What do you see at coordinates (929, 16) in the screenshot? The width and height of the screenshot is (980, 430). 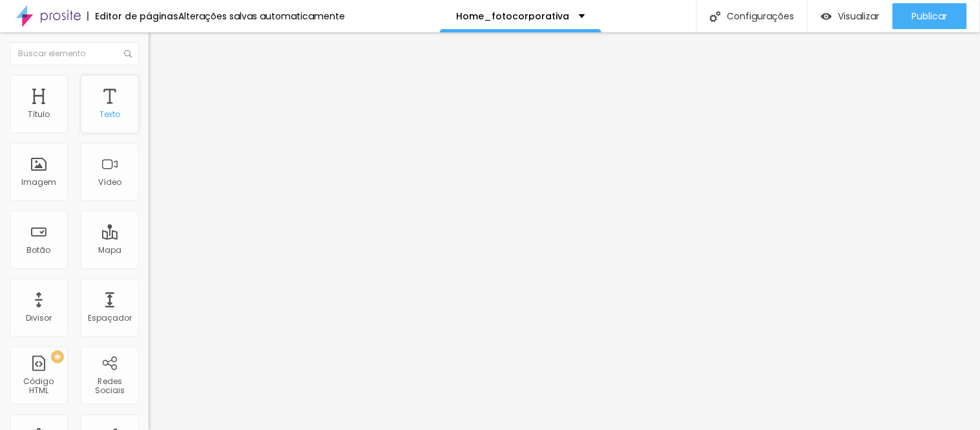 I see `button: Publicar` at bounding box center [929, 16].